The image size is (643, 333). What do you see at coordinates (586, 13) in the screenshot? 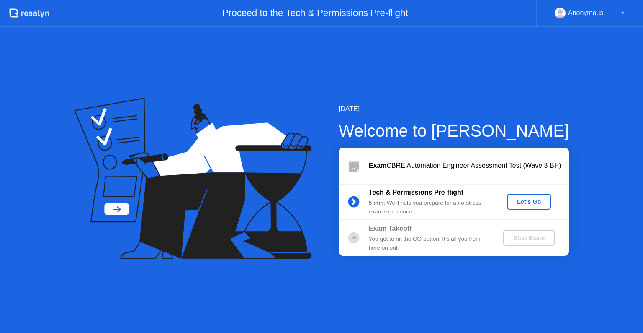
I see `div: Anonymous` at bounding box center [586, 13].